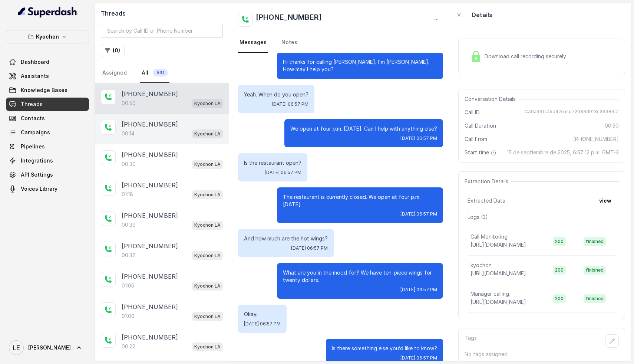 The width and height of the screenshot is (634, 364). Describe the element at coordinates (127, 194) in the screenshot. I see `p: 01:18` at that location.